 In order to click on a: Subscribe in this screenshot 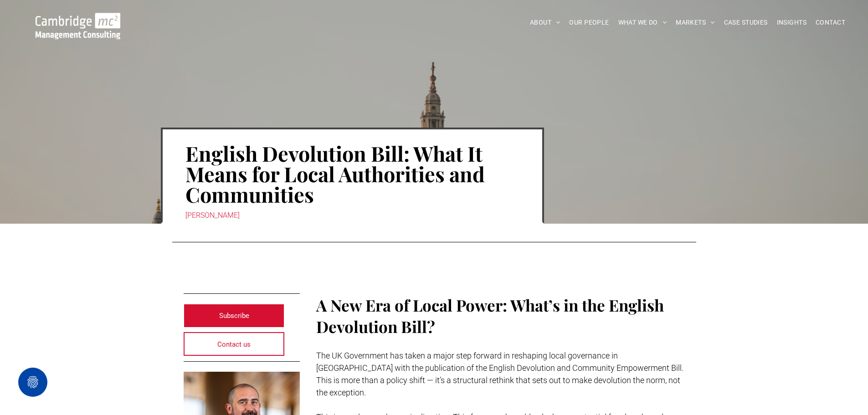, I will do `click(234, 316)`.